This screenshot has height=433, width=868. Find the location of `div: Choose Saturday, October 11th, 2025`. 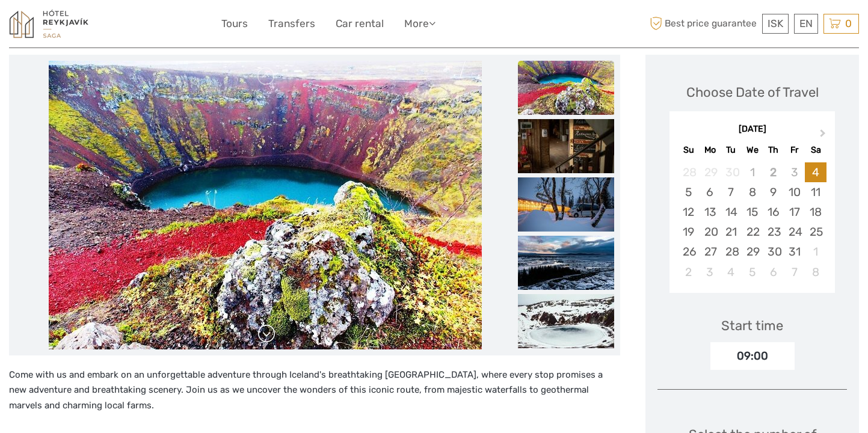

div: Choose Saturday, October 11th, 2025 is located at coordinates (814, 192).